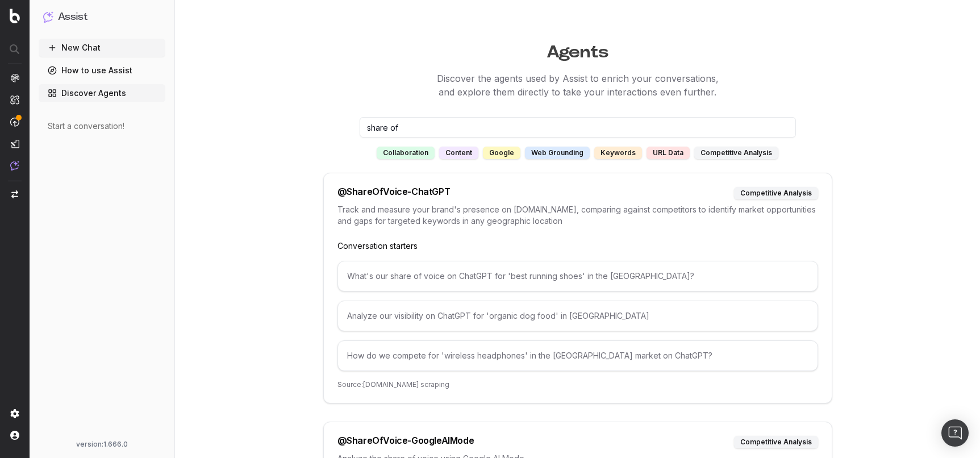 The height and width of the screenshot is (458, 980). What do you see at coordinates (14, 194) in the screenshot?
I see `img: Switch project` at bounding box center [14, 194].